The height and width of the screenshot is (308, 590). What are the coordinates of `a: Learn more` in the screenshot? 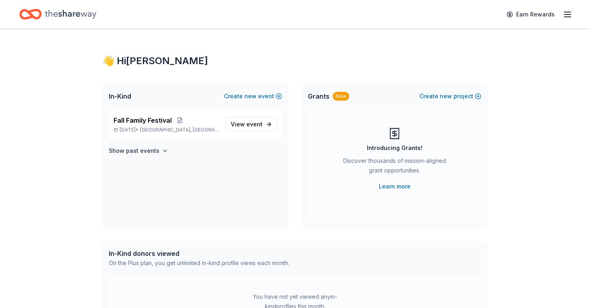 It's located at (394, 187).